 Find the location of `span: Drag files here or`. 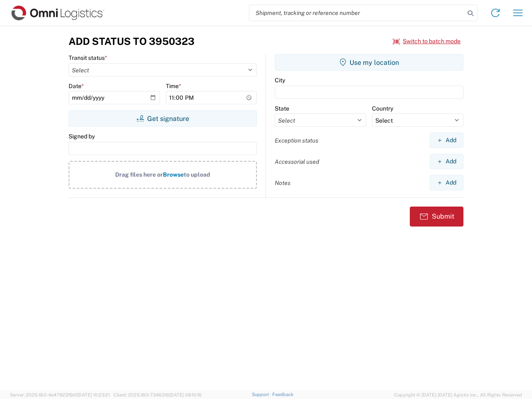

span: Drag files here or is located at coordinates (139, 175).